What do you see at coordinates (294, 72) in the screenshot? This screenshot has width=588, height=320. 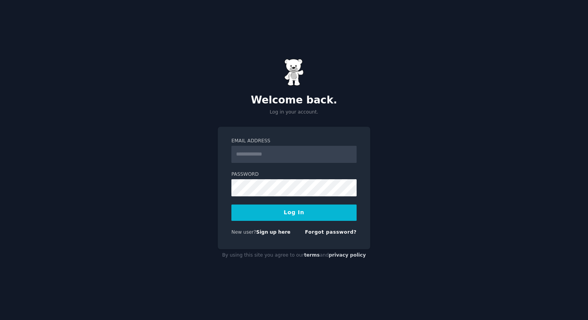 I see `img: Gummy Bear` at bounding box center [294, 72].